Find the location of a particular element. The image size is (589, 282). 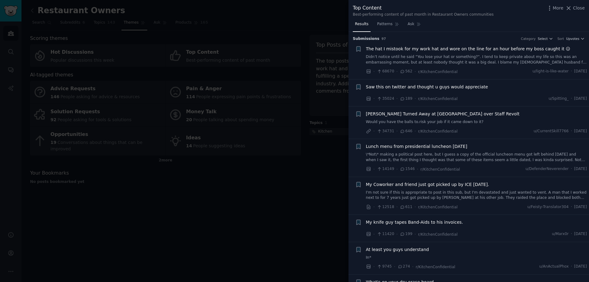

span: u/CurrentSkill7766 is located at coordinates (552, 131).